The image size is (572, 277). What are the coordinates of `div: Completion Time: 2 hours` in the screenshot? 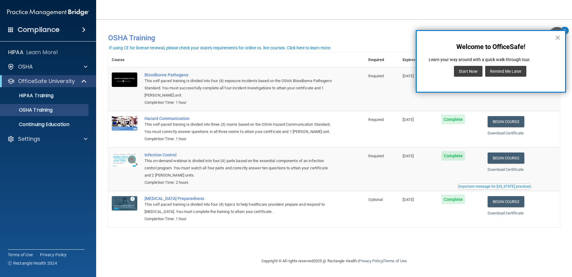 It's located at (239, 182).